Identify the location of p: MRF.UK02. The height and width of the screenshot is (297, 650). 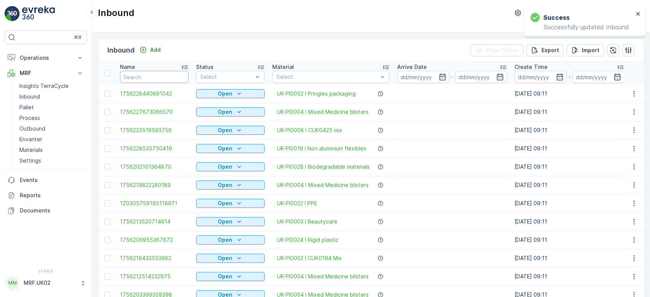
(50, 283).